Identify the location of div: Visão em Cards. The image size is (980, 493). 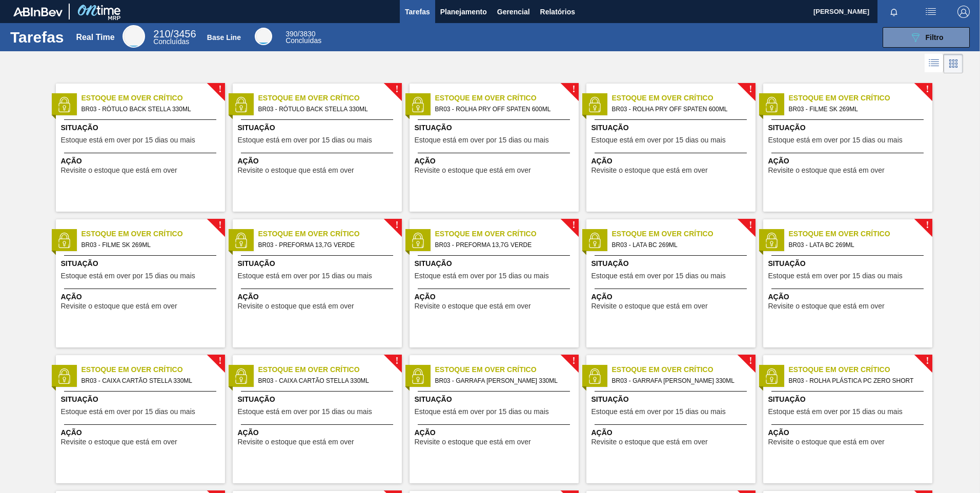
(953, 63).